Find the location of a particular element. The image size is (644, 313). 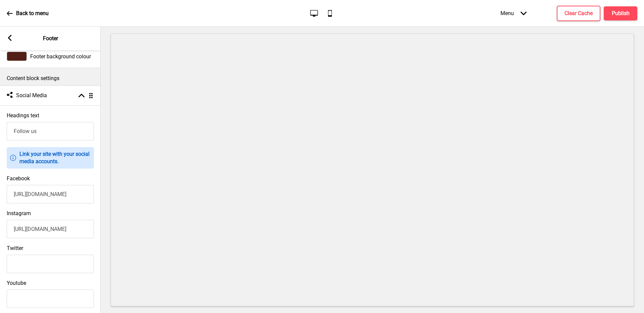

label: Twitter is located at coordinates (15, 248).